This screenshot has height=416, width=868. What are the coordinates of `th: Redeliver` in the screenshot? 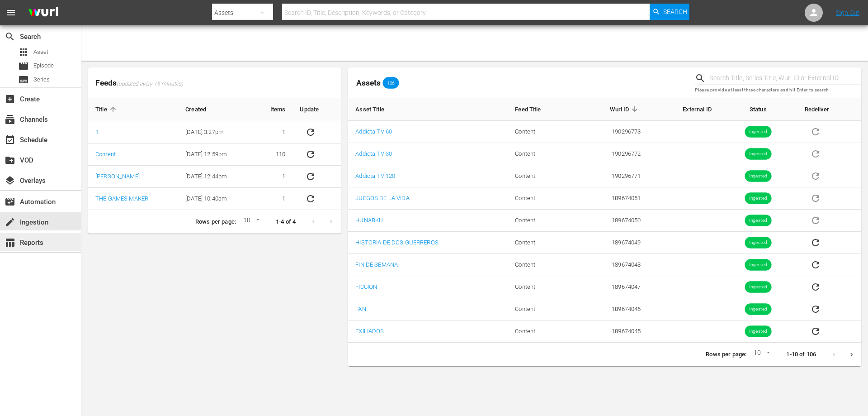 It's located at (829, 109).